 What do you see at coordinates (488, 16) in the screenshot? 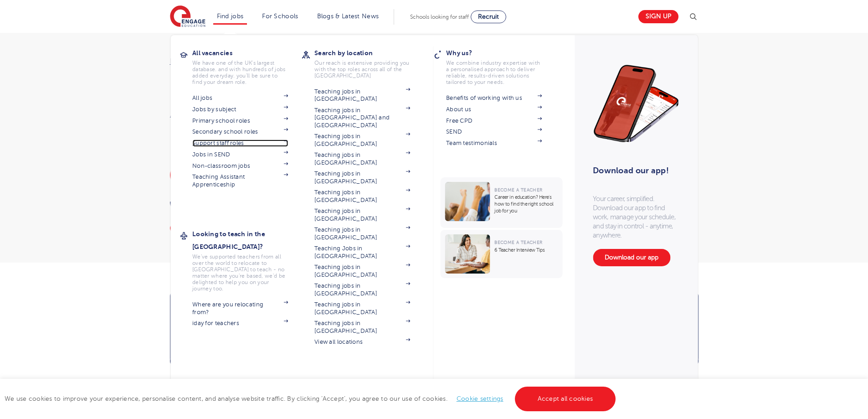
I see `span: Recruit` at bounding box center [488, 16].